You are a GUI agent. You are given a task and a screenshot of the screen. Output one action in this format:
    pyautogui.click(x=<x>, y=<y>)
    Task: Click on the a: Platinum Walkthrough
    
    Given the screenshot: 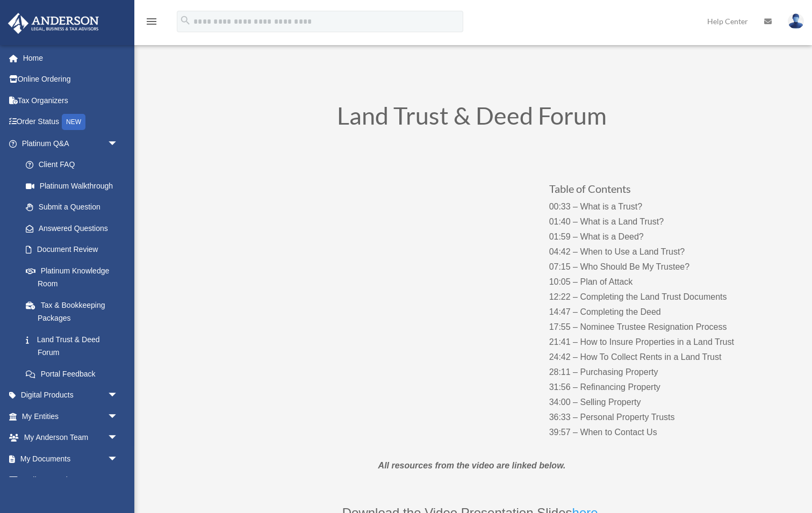 What is the action you would take?
    pyautogui.click(x=75, y=186)
    